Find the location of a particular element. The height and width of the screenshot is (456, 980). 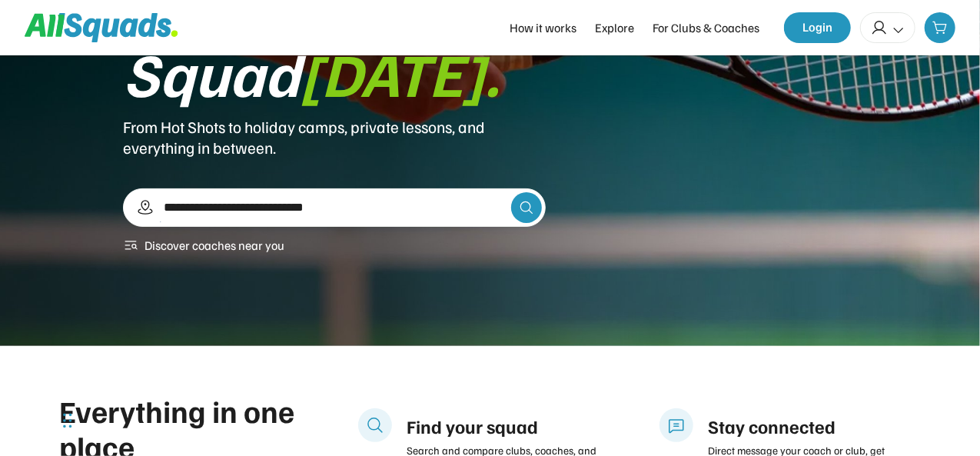

div: Find your squad is located at coordinates (506, 425).